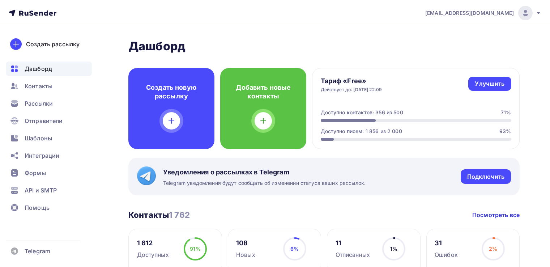 This screenshot has width=550, height=267. I want to click on a: Контакты, so click(49, 86).